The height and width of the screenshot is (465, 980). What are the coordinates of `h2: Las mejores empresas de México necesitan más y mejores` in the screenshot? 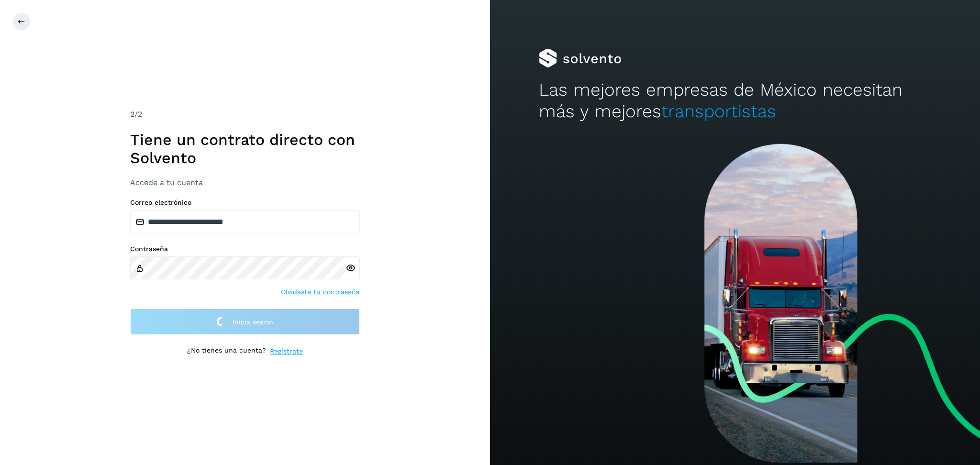 It's located at (734, 101).